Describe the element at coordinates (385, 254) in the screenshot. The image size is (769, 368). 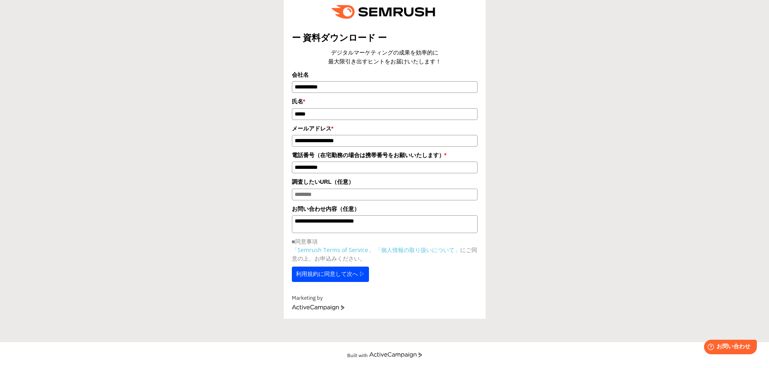
I see `p: にご同意の上、お申込みください。` at that location.